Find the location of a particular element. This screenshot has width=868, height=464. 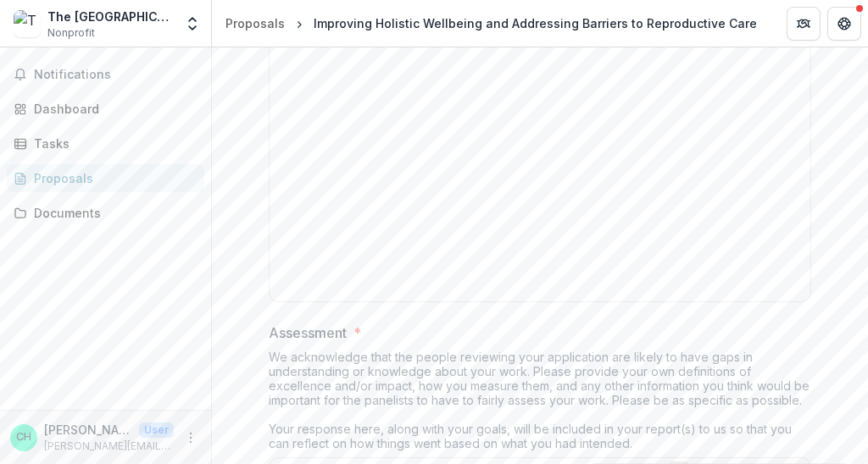

button: More is located at coordinates (191, 438).